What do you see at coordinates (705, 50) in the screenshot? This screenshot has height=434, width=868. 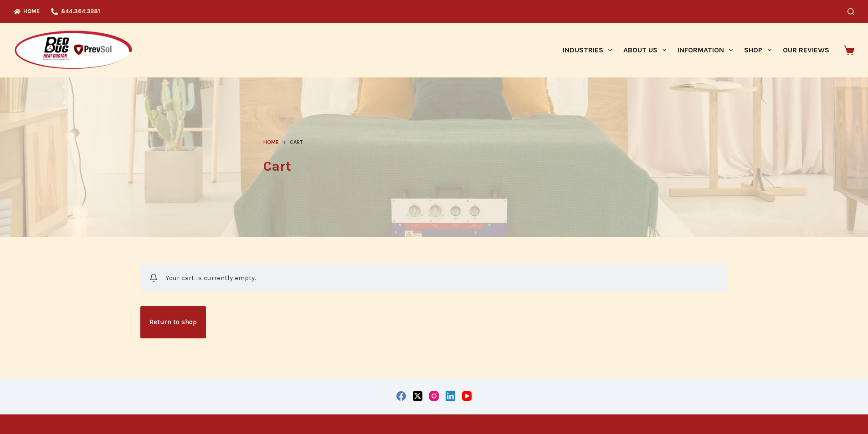 I see `a: Information` at bounding box center [705, 50].